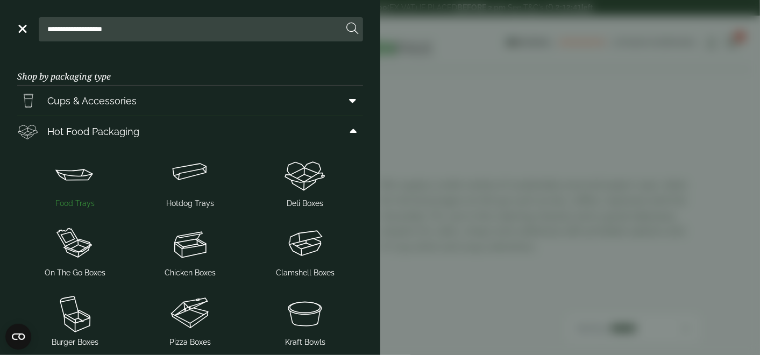 This screenshot has height=355, width=760. What do you see at coordinates (75, 244) in the screenshot?
I see `img: OnTheGo_boxes.svg` at bounding box center [75, 244].